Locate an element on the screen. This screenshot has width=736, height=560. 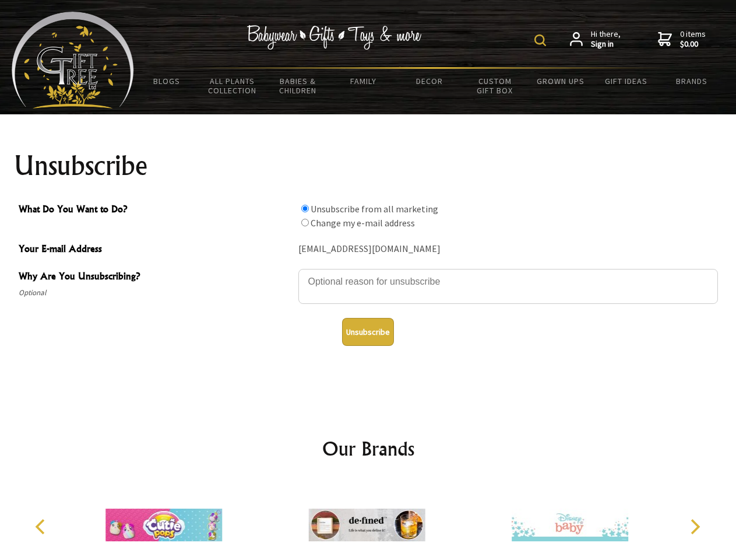
img: Babywear - Gifts - Toys & more is located at coordinates (334, 37).